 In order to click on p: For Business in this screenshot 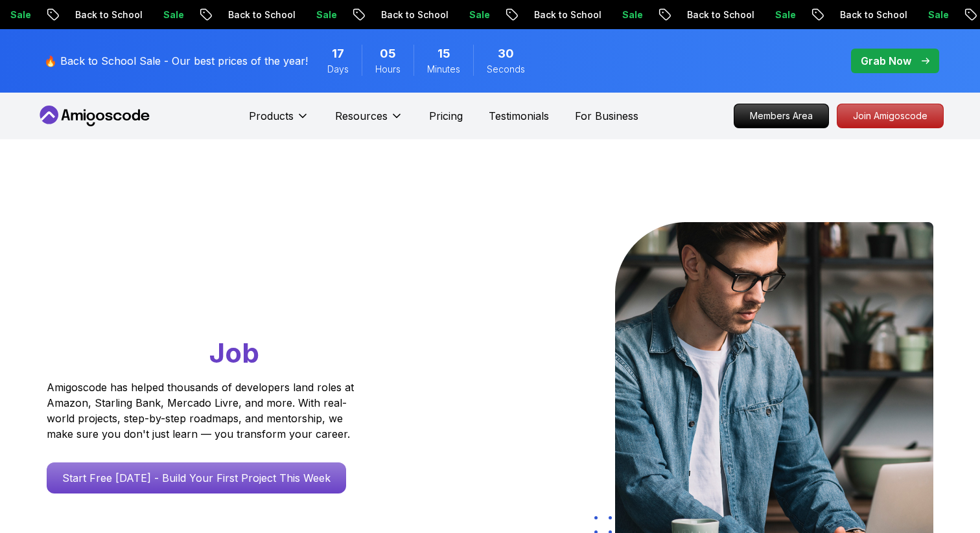, I will do `click(607, 116)`.